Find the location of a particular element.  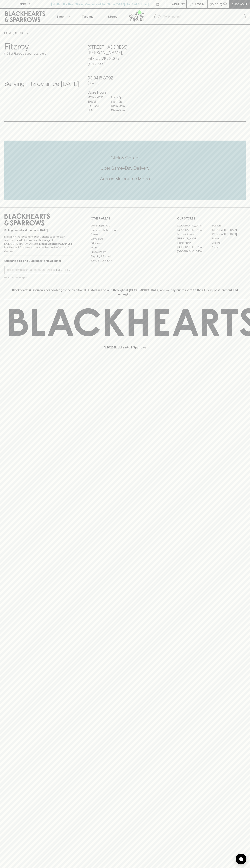

p: Login is located at coordinates (199, 4).